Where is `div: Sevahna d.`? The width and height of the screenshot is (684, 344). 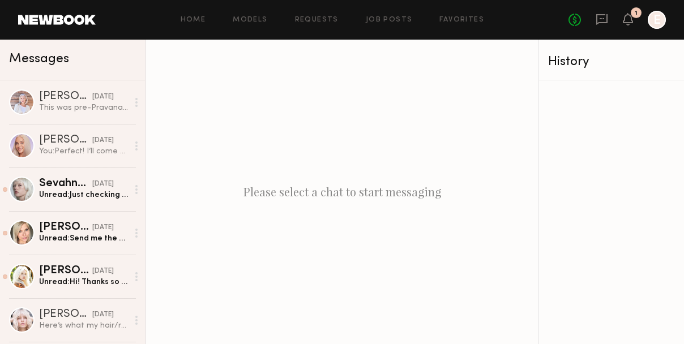
div: Sevahna d. is located at coordinates (66, 184).